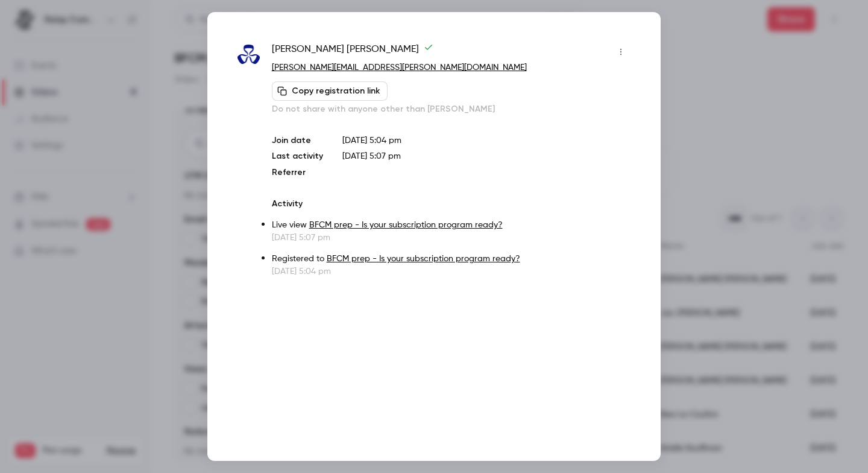 Image resolution: width=868 pixels, height=473 pixels. What do you see at coordinates (450, 259) in the screenshot?
I see `p: Registered to` at bounding box center [450, 259].